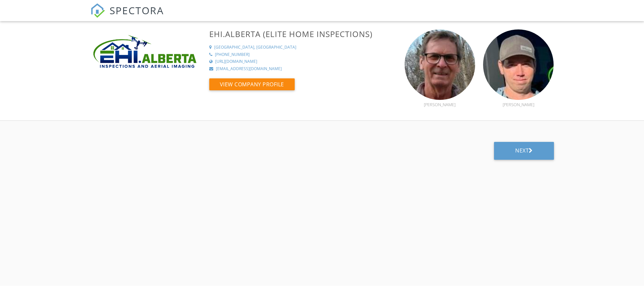  Describe the element at coordinates (303, 34) in the screenshot. I see `h3: EHI.ALBERTA (Elite Home Inspections)` at that location.